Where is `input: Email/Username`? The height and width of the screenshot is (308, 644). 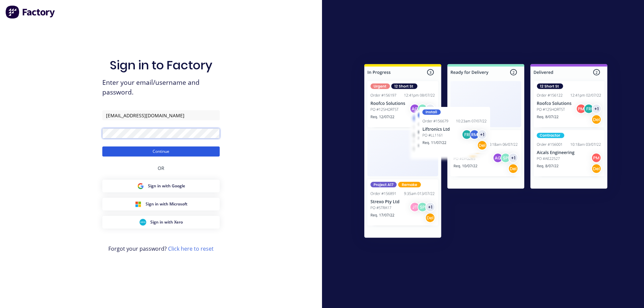
input: Email/Username is located at coordinates (161, 115).